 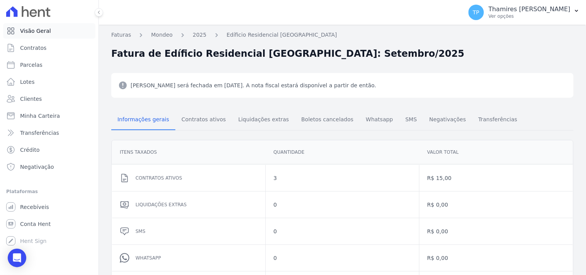 What do you see at coordinates (263, 119) in the screenshot?
I see `span: Liquidações extras` at bounding box center [263, 119].